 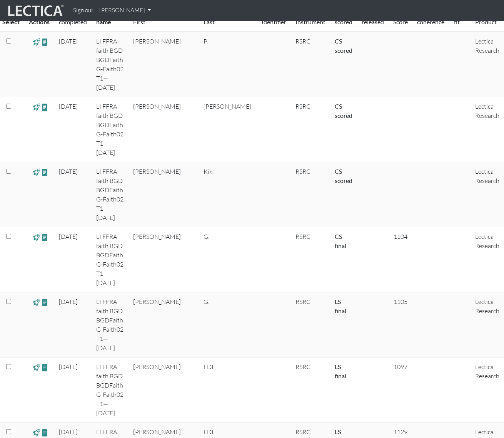 I want to click on span: 1129, so click(x=401, y=431).